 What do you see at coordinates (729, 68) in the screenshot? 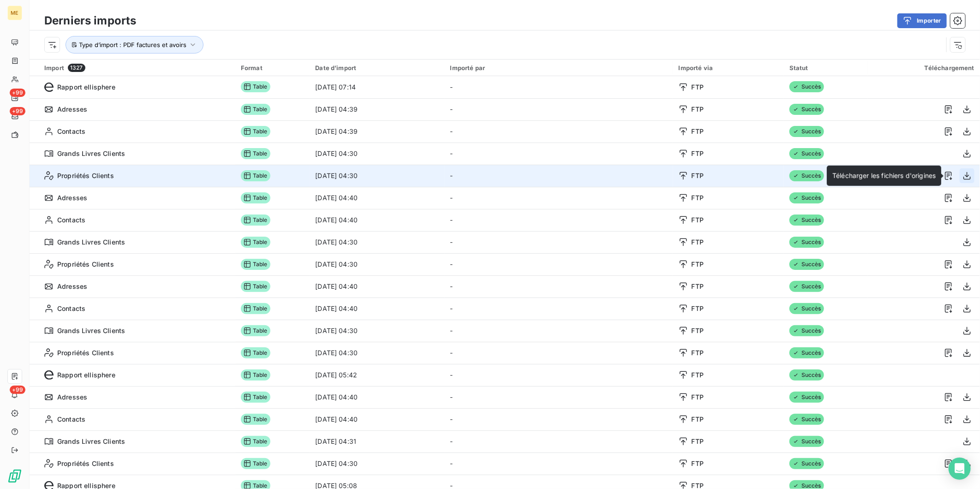
I see `div: Importé via` at bounding box center [729, 68].